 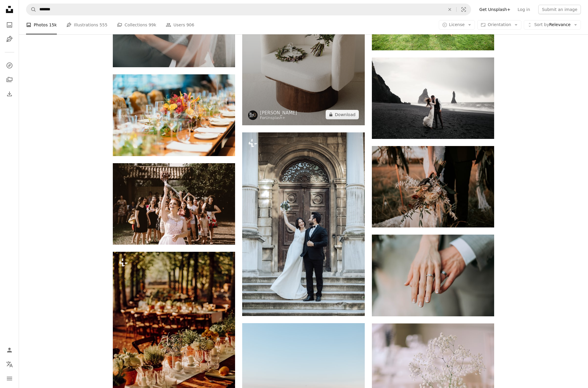 What do you see at coordinates (180, 25) in the screenshot?
I see `a: Users 906` at bounding box center [180, 25].